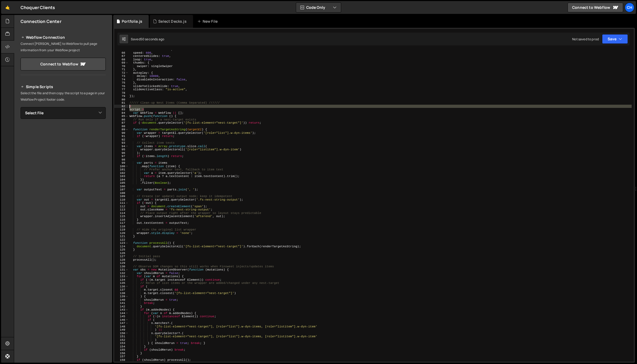  Describe the element at coordinates (37, 8) in the screenshot. I see `div: Choquer Clients` at that location.